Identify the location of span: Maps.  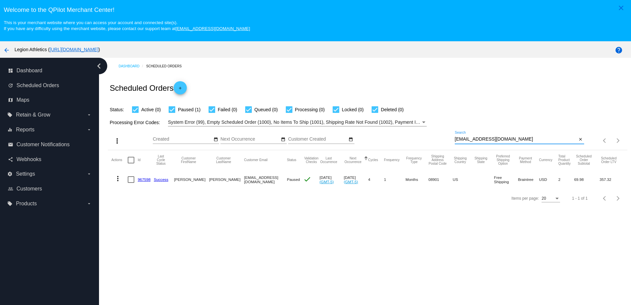
(23, 100).